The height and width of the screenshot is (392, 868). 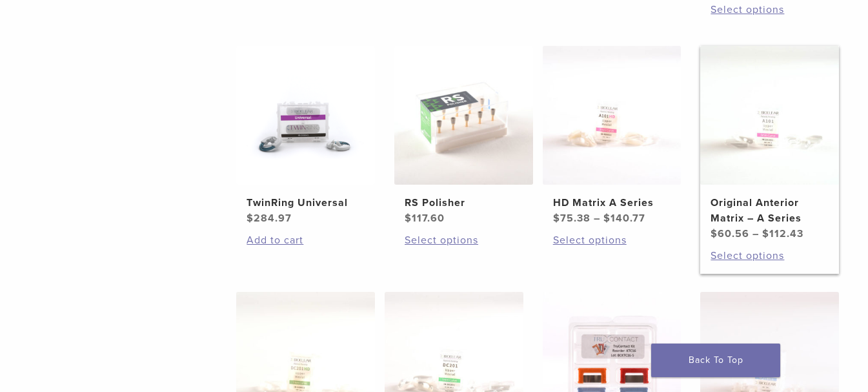 I want to click on a: RS PolisherRS Polisher $117.60, so click(x=463, y=135).